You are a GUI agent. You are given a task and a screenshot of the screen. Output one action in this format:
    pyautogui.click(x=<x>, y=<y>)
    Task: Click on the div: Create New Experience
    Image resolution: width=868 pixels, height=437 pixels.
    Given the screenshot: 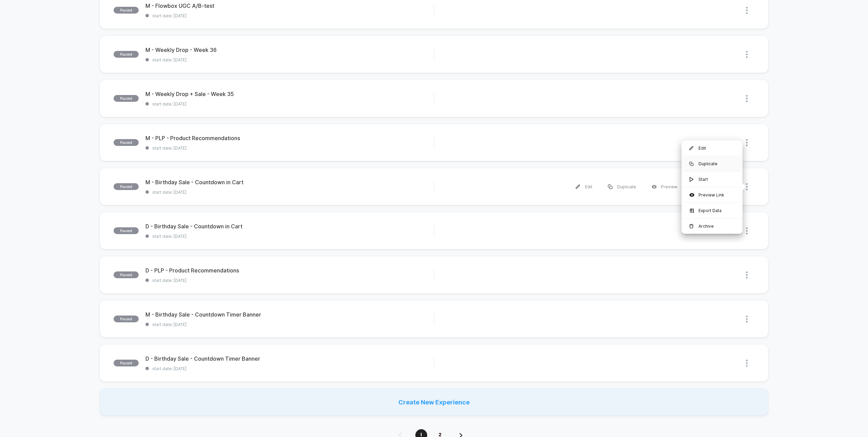 What is the action you would take?
    pyautogui.click(x=434, y=402)
    